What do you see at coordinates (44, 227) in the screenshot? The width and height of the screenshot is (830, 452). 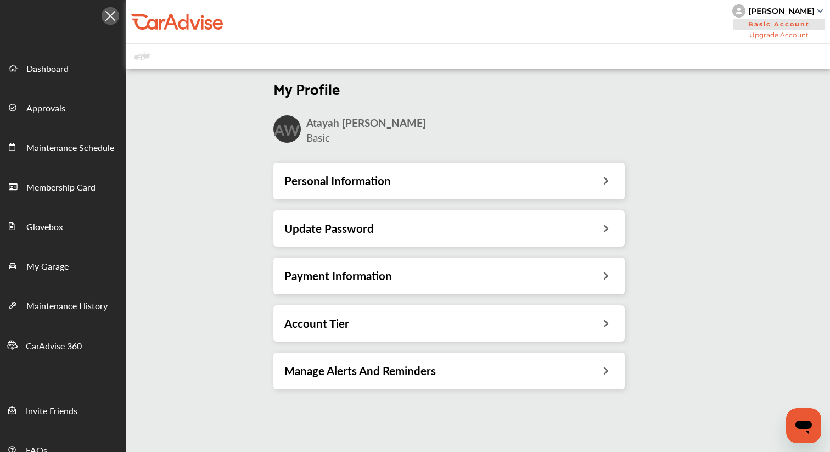 I see `span: Glovebox` at bounding box center [44, 227].